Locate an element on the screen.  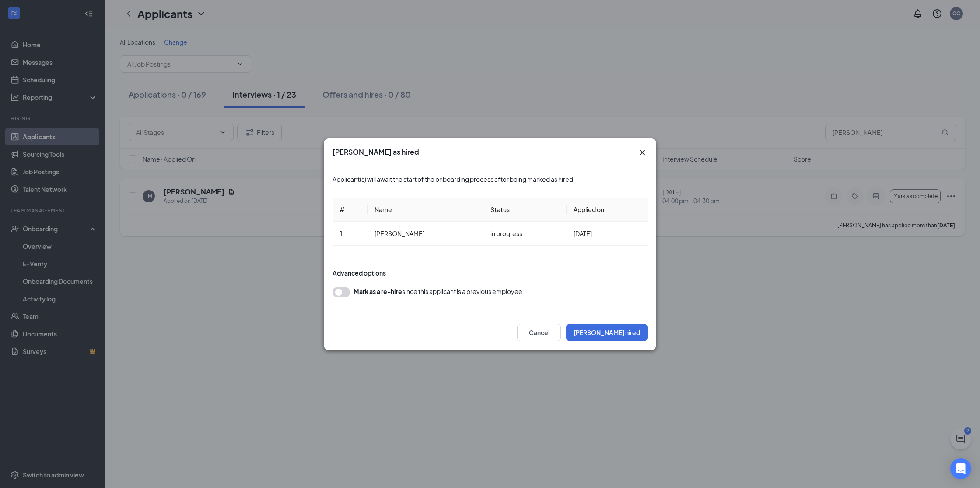
div: Applicant(s) will await the start of the onboarding process after being marked as hired. is located at coordinates (490, 179).